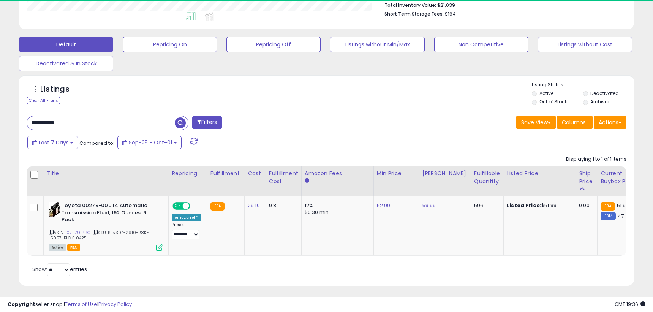 This screenshot has width=653, height=312. I want to click on div: 0.00, so click(585, 205).